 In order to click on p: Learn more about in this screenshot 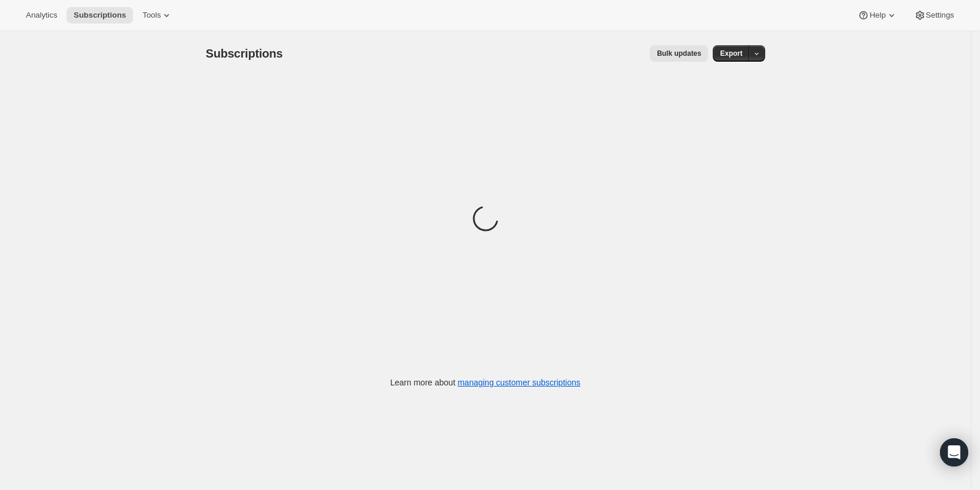, I will do `click(485, 382)`.